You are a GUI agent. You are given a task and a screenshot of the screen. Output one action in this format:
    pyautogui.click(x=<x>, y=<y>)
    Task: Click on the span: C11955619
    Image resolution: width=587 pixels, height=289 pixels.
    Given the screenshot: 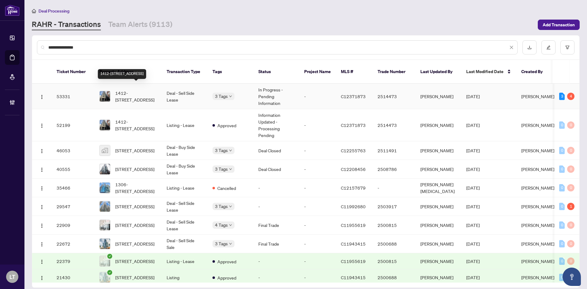 What is the action you would take?
    pyautogui.click(x=353, y=261)
    